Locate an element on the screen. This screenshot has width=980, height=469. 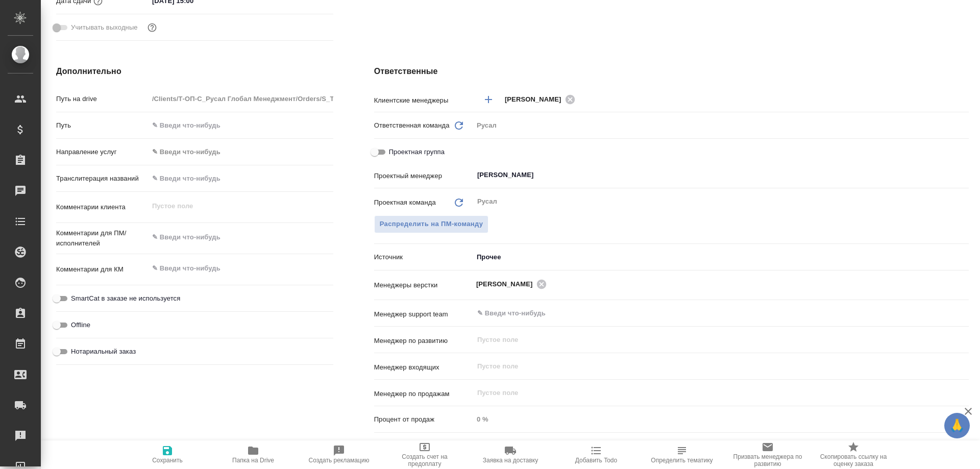
p: Комментарии клиента is located at coordinates (102, 207).